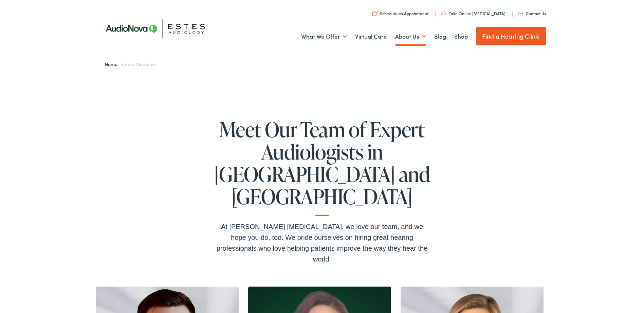 The image size is (644, 313). I want to click on span: Team Members, so click(139, 64).